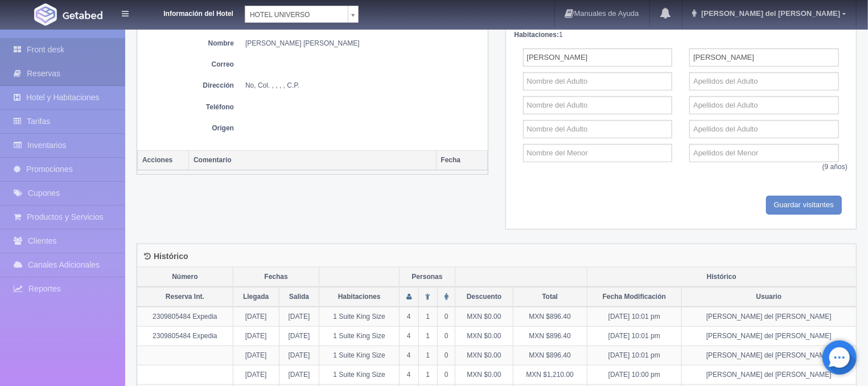 The image size is (868, 386). What do you see at coordinates (804, 205) in the screenshot?
I see `input: Guardar visitantes` at bounding box center [804, 205].